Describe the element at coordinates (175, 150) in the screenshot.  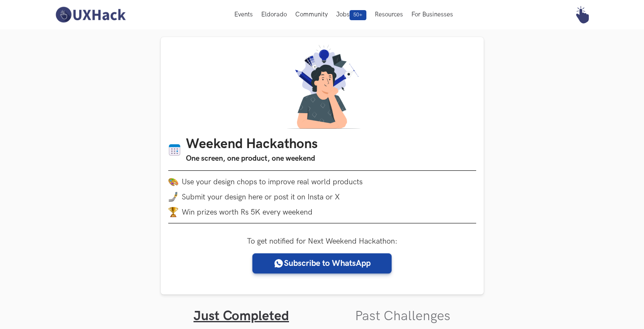
I see `img: Calendar icon` at that location.